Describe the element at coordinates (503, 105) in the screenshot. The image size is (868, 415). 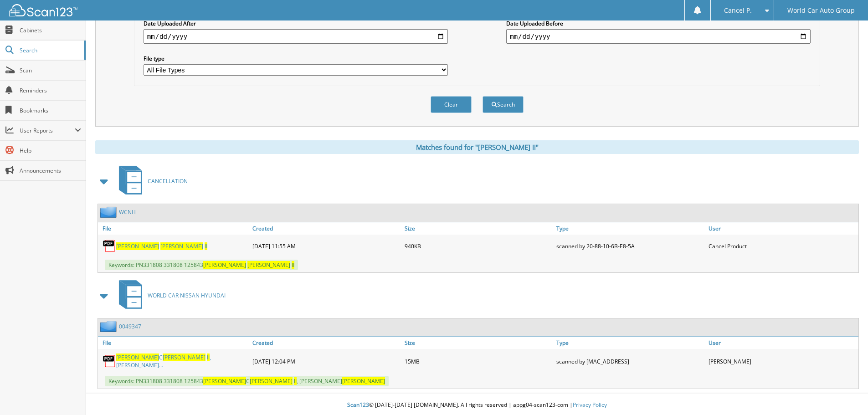
I see `button: Search` at that location.